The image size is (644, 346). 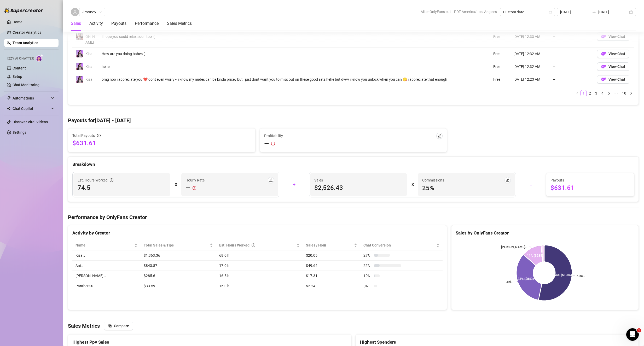 What do you see at coordinates (510, 282) in the screenshot?
I see `text: Ani…` at bounding box center [510, 282].